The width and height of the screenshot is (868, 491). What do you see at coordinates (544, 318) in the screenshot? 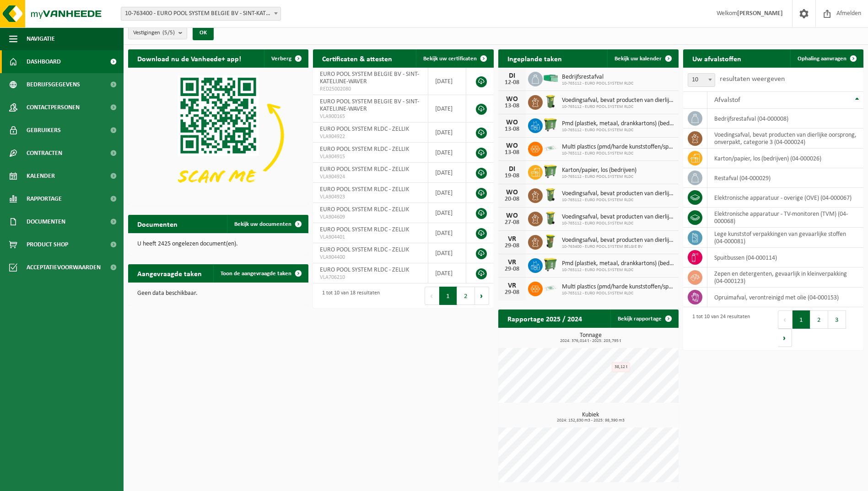
I see `h2: Rapportage 2025 / 2024` at bounding box center [544, 318].